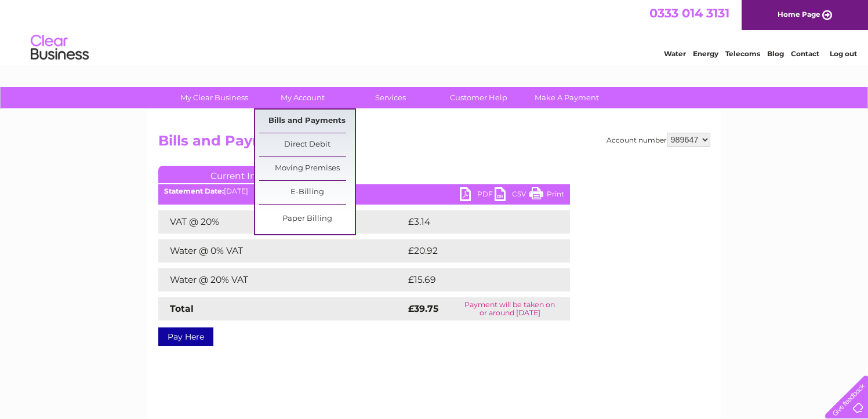 Image resolution: width=868 pixels, height=419 pixels. Describe the element at coordinates (476, 251) in the screenshot. I see `td: £20.92` at that location.